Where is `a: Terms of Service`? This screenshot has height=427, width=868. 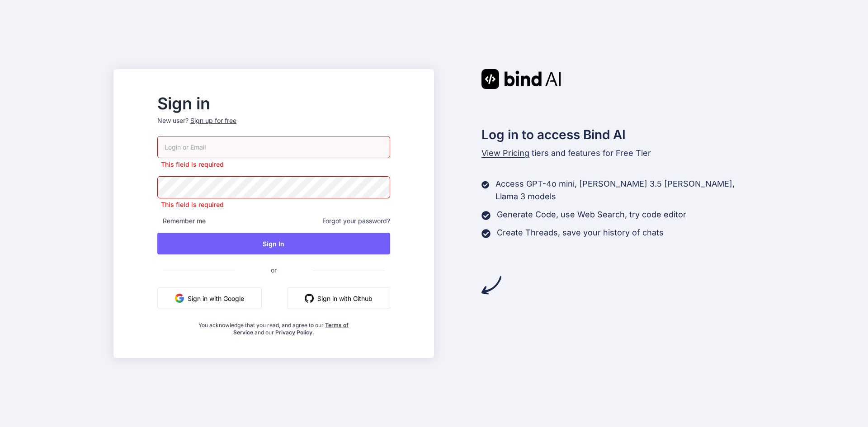 a: Terms of Service is located at coordinates (291, 329).